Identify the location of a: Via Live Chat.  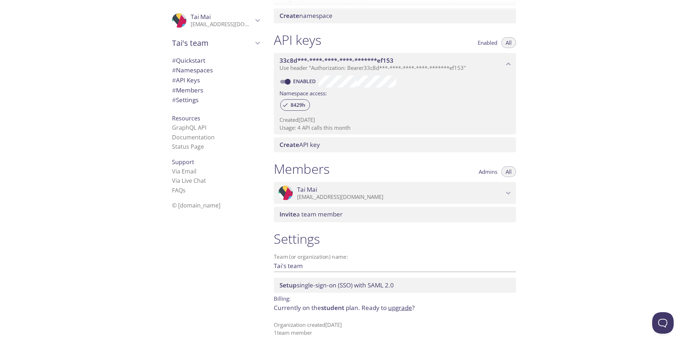
(189, 181).